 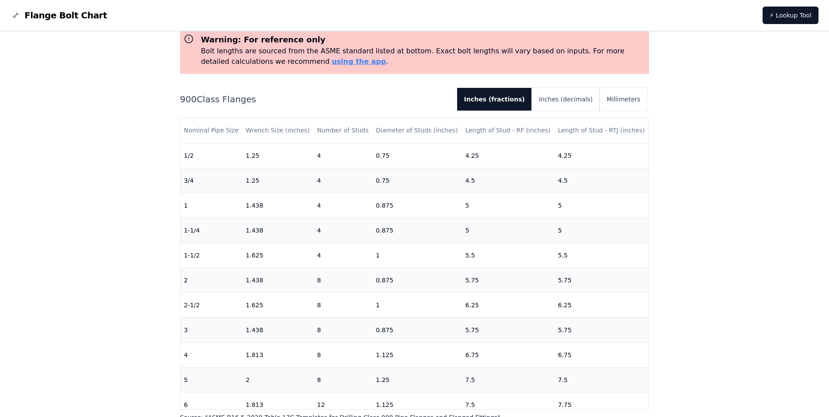 I want to click on a: Flange Bolt Chart LogoFlange Bolt Chart, so click(x=59, y=15).